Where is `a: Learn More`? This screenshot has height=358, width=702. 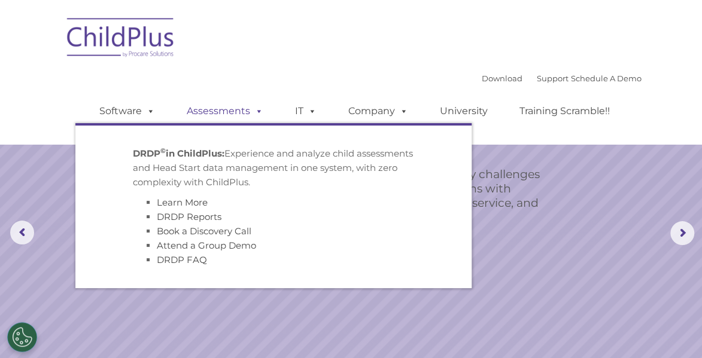
a: Learn More is located at coordinates (182, 202).